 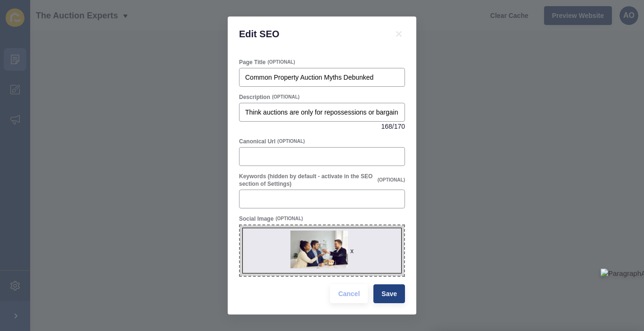 What do you see at coordinates (256, 219) in the screenshot?
I see `label: Social Image` at bounding box center [256, 219].